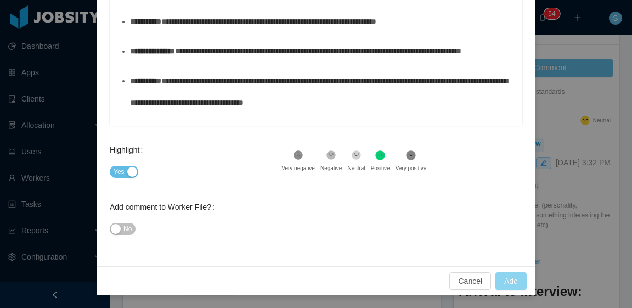  What do you see at coordinates (411, 168) in the screenshot?
I see `div: Very positive` at bounding box center [411, 168].